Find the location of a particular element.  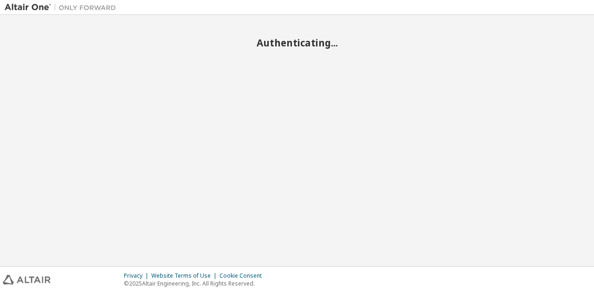

div: Cookie Consent is located at coordinates (243, 276).